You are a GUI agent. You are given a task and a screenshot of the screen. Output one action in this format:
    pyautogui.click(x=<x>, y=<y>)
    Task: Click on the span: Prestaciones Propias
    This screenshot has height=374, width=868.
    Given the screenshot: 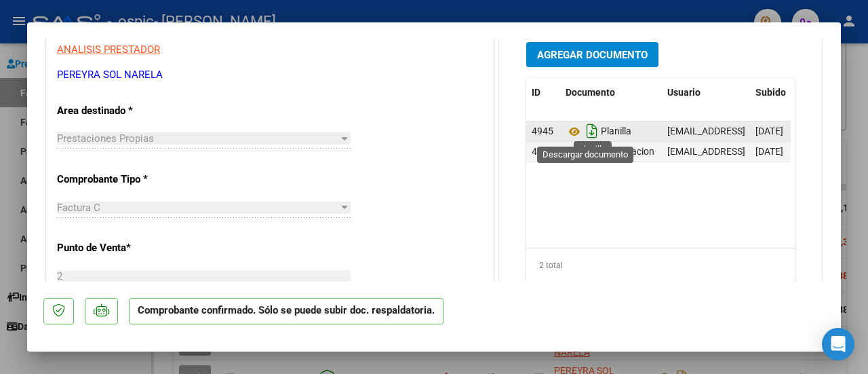 What is the action you would take?
    pyautogui.click(x=105, y=138)
    